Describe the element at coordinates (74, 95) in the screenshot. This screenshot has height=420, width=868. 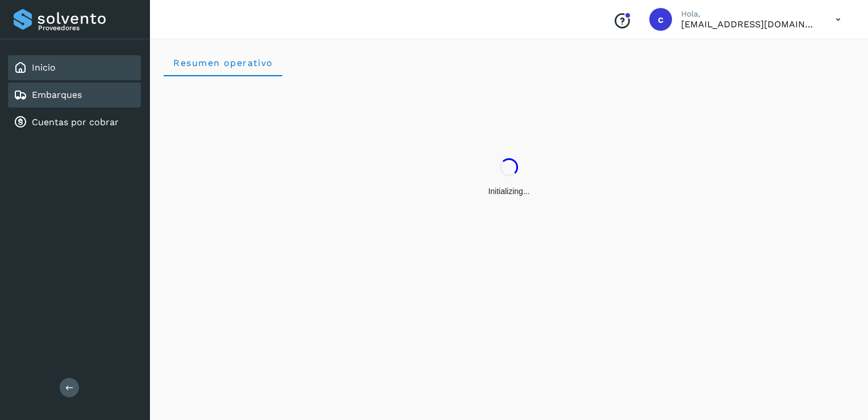
I see `div: Embarques` at that location.